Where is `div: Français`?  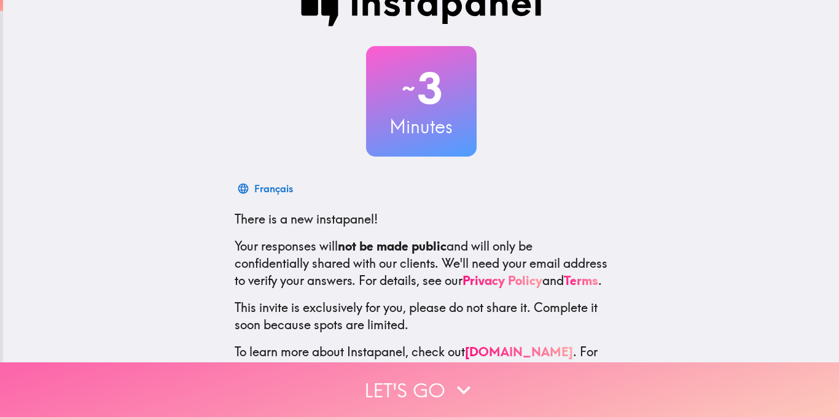
div: Français is located at coordinates (273, 189).